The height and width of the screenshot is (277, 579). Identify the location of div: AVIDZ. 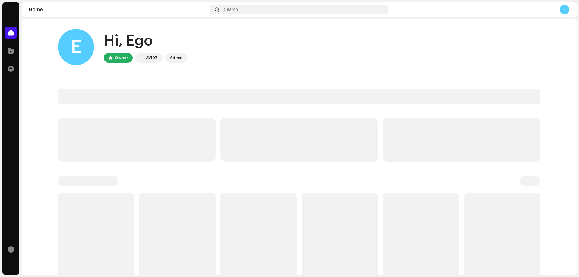
(152, 58).